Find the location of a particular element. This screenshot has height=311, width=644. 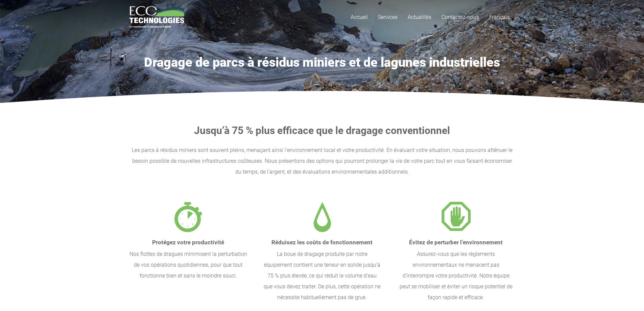

p: La boue de dragage produite par notre équipement contient une teneur en solide jusqu’à 75 % plus ... is located at coordinates (322, 276).